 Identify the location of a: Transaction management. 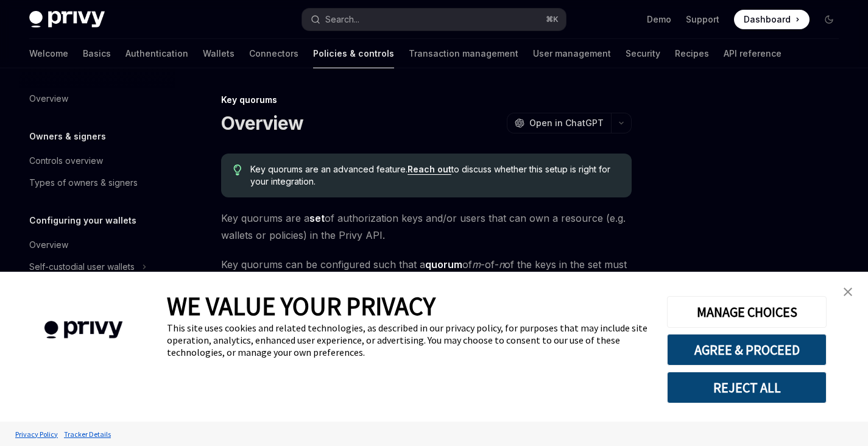
(464, 54).